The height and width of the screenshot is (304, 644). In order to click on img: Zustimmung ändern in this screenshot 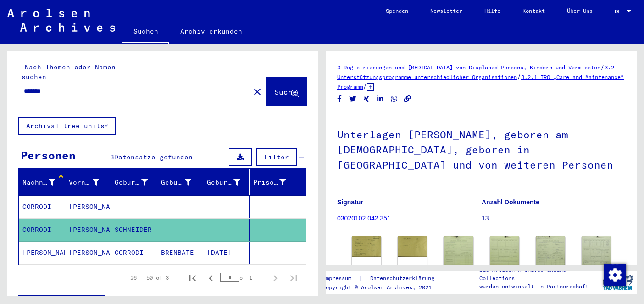, I will do `click(615, 275)`.